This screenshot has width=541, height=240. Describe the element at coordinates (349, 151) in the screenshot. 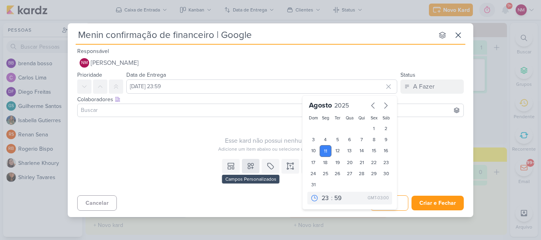

I see `div: 13` at that location.